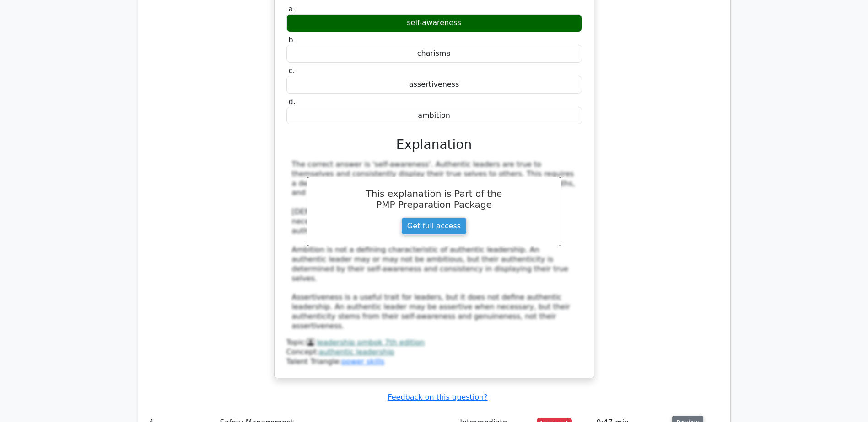 The height and width of the screenshot is (422, 868). Describe the element at coordinates (371, 342) in the screenshot. I see `a: leadership pmbok 7th edition` at that location.